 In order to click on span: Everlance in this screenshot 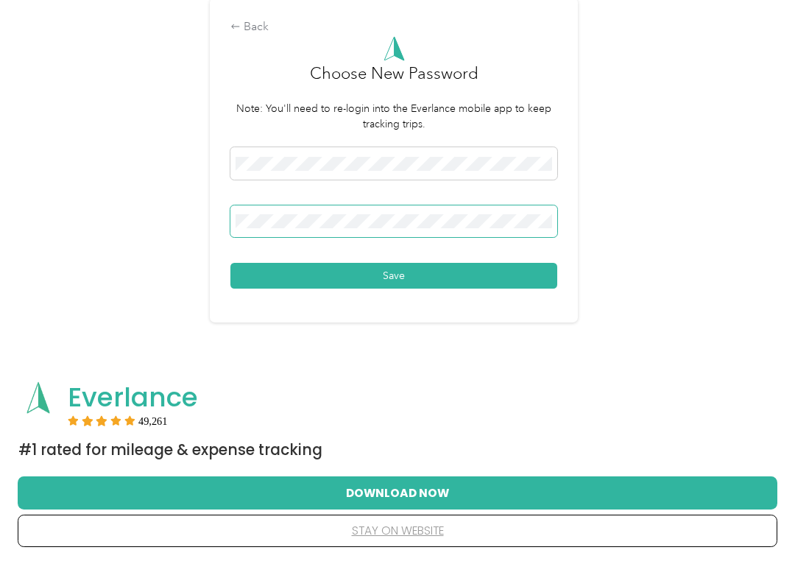, I will do `click(132, 397)`.